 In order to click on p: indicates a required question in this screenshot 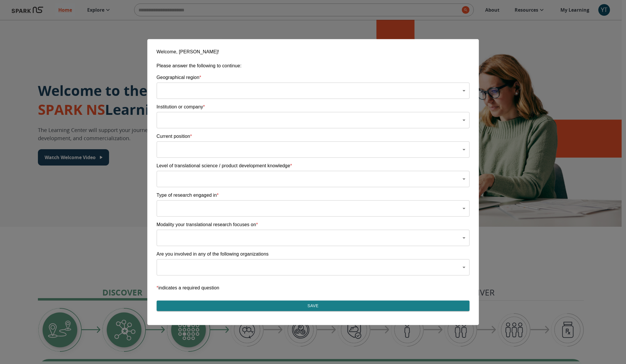, I will do `click(313, 288)`.